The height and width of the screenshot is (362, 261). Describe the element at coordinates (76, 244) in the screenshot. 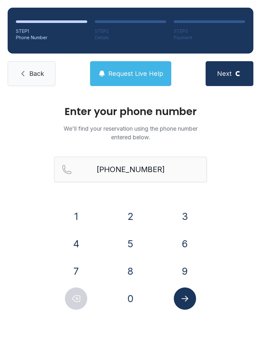

I see `button: 4` at that location.